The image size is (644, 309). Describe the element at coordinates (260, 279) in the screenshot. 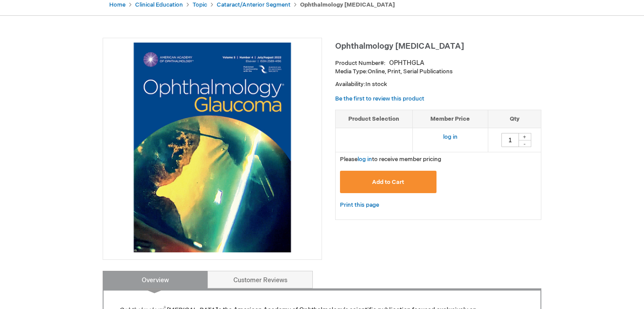

I see `a: Customer Reviews` at that location.